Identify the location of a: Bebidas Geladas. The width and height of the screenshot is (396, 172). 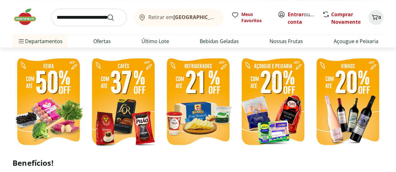
(219, 41).